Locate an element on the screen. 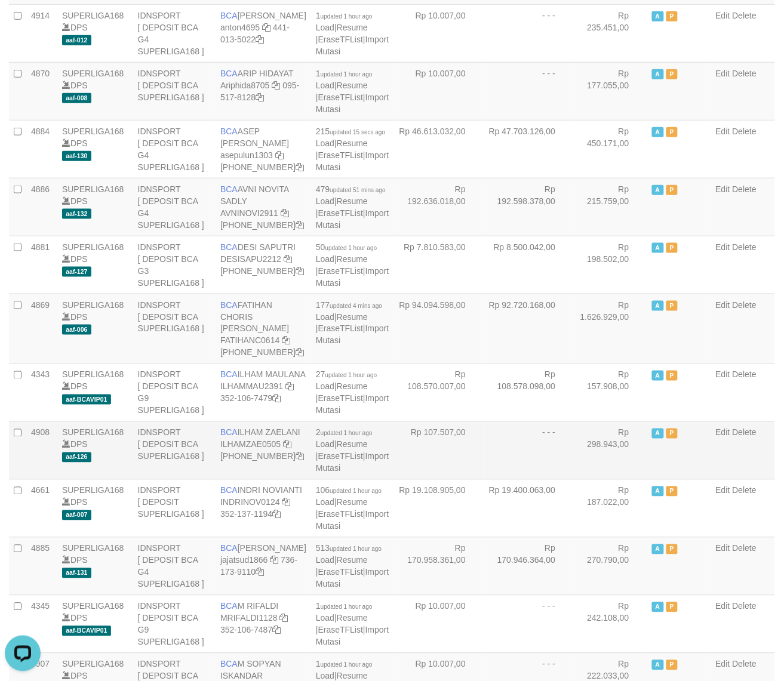 Image resolution: width=784 pixels, height=681 pixels. a: Copy ILHAMMAU2391 to clipboard is located at coordinates (289, 387).